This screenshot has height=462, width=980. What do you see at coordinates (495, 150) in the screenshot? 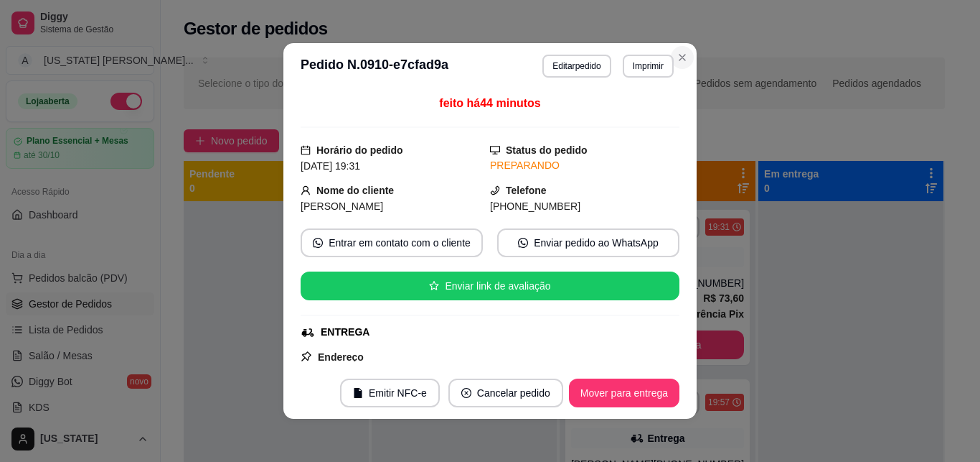
I see `span: desktop` at bounding box center [495, 150].